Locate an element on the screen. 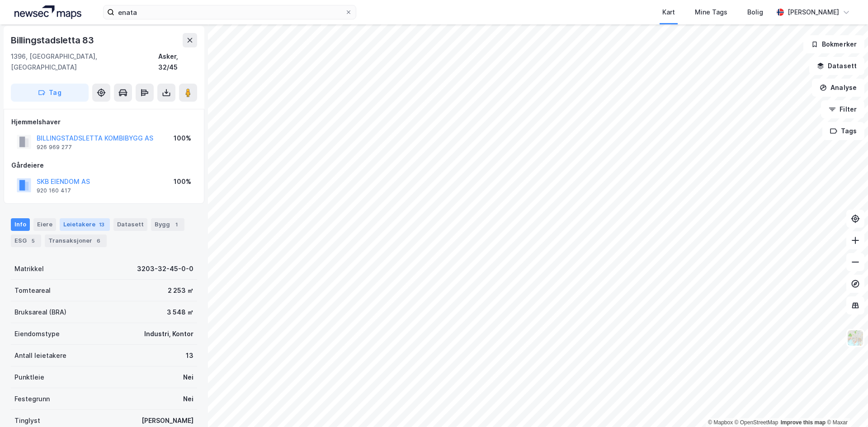 The height and width of the screenshot is (427, 868). div: 3 548 ㎡ is located at coordinates (180, 312).